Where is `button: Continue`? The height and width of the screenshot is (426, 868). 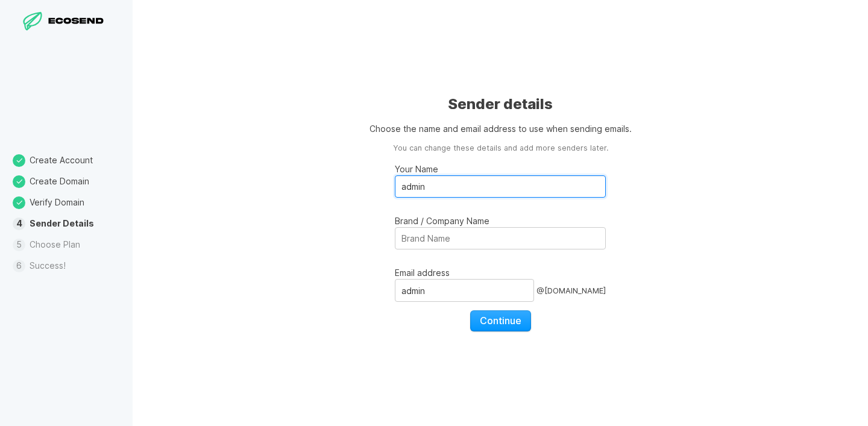 button: Continue is located at coordinates (500, 321).